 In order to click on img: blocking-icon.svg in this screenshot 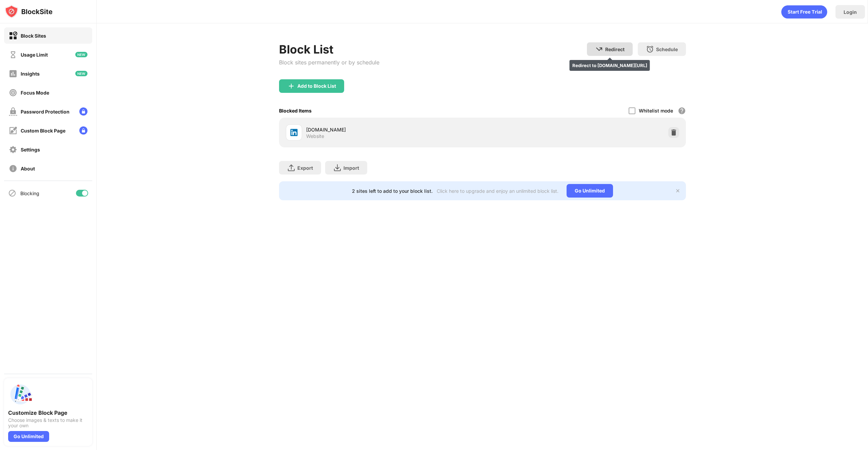, I will do `click(13, 193)`.